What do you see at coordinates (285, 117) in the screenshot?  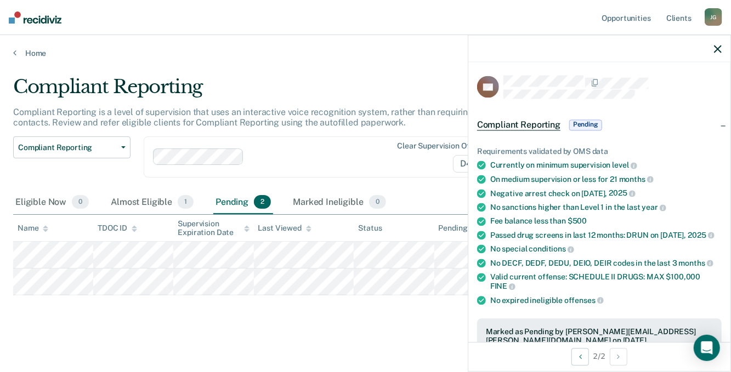 I see `p: Compliant Reporting is a level of supervision that uses an interactive voice recognition system, ...` at bounding box center [285, 117].